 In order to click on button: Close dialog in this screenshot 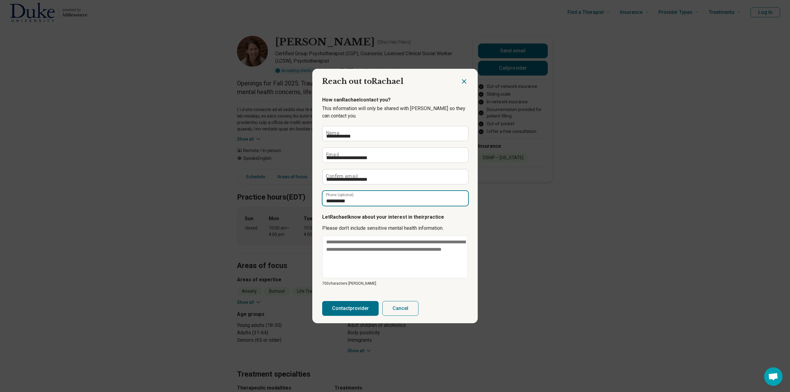, I will do `click(464, 81)`.